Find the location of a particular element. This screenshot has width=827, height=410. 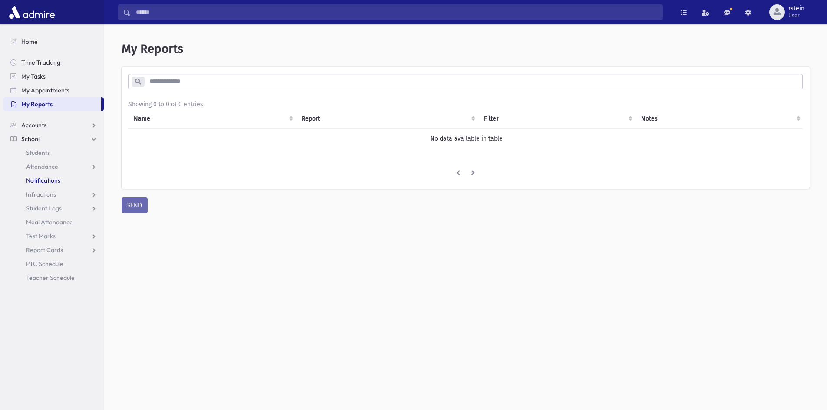

a: PTC Schedule is located at coordinates (53, 264).